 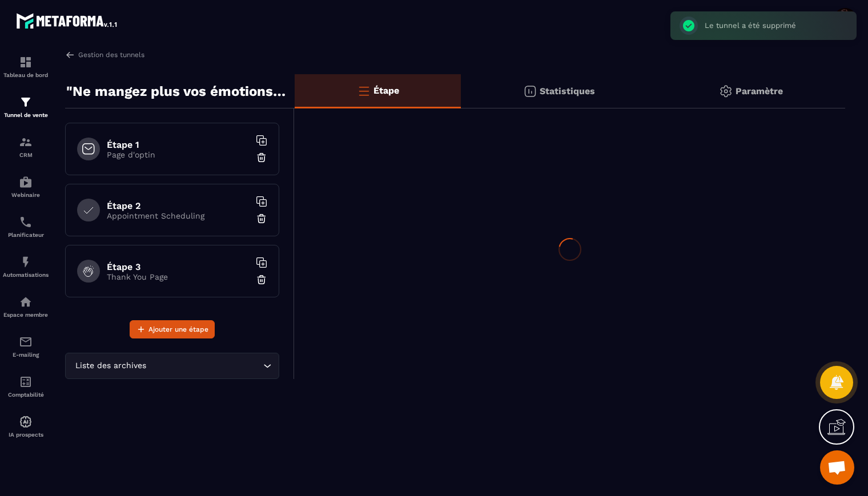 I want to click on p: Comptabilité, so click(x=26, y=395).